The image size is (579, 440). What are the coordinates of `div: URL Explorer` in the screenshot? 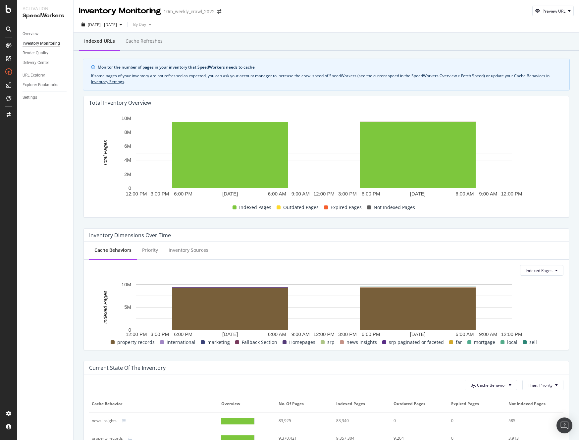 It's located at (34, 75).